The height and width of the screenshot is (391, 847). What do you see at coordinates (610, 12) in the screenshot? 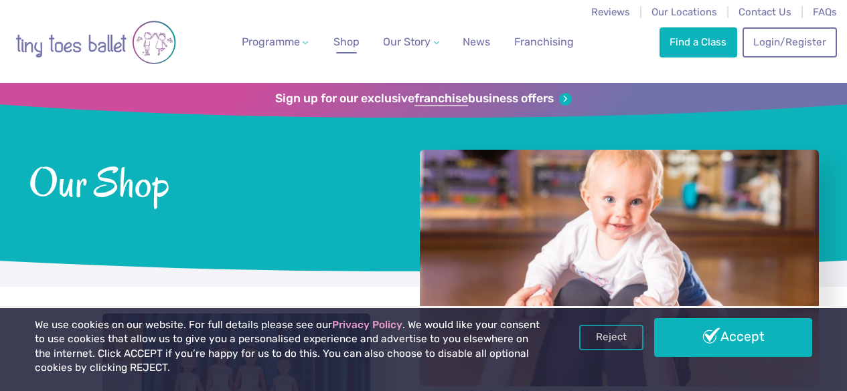
I see `span: Reviews` at bounding box center [610, 12].